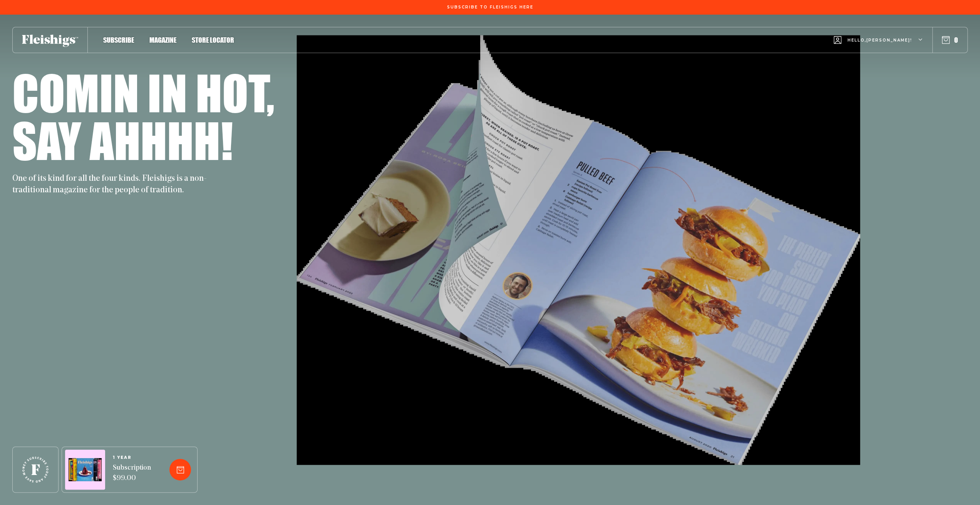 This screenshot has height=505, width=980. What do you see at coordinates (132, 473) in the screenshot?
I see `span: Subscription $99.00` at bounding box center [132, 473].